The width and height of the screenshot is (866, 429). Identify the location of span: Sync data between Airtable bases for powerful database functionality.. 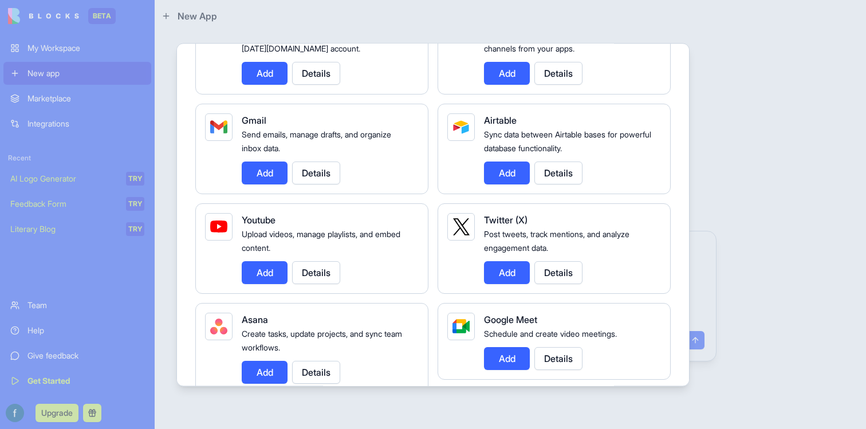
(568, 141).